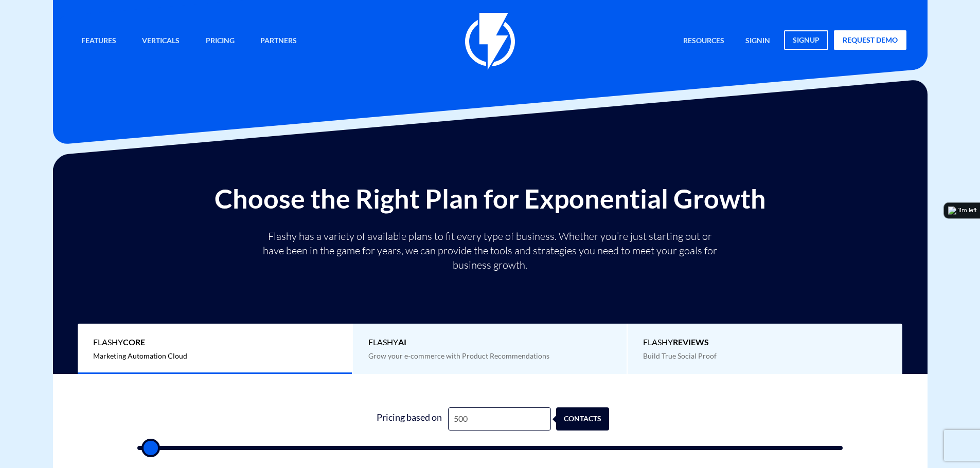  Describe the element at coordinates (99, 41) in the screenshot. I see `a: Features` at that location.